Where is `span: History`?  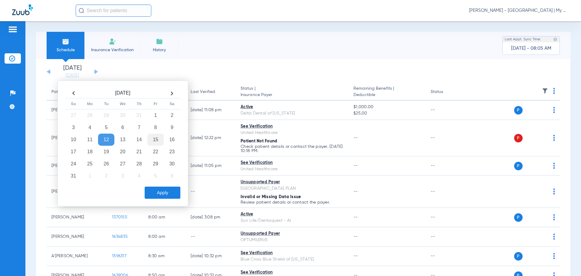
span: History is located at coordinates (159, 50).